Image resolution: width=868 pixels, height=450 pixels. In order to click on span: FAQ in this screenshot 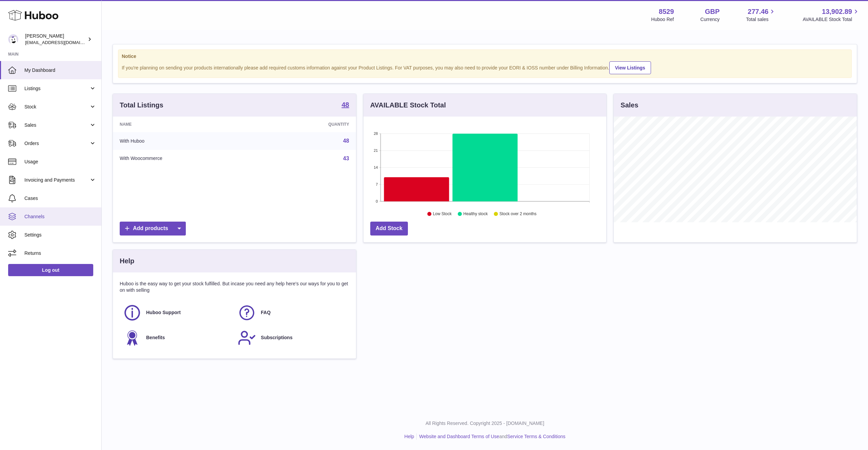, I will do `click(265, 313)`.